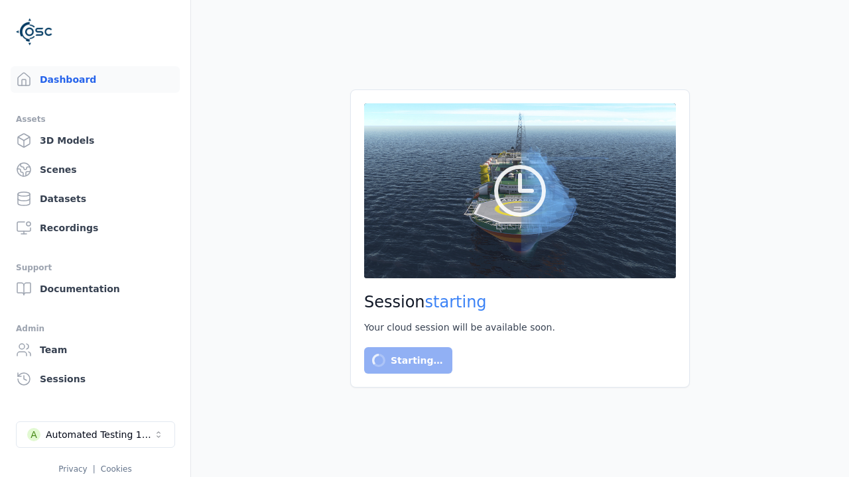  Describe the element at coordinates (72, 469) in the screenshot. I see `a: Privacy` at that location.